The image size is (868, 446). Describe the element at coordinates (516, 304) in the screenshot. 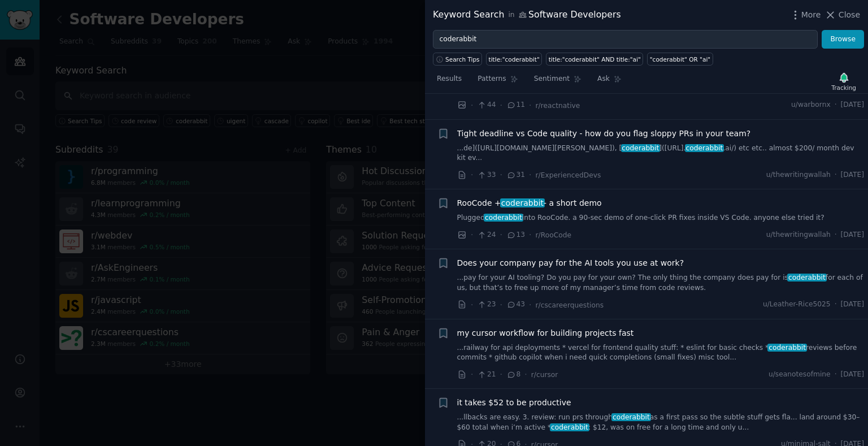

I see `span: 43` at that location.